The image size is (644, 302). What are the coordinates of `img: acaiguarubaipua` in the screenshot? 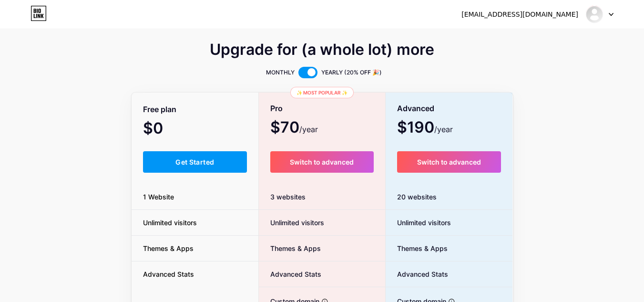 It's located at (594, 14).